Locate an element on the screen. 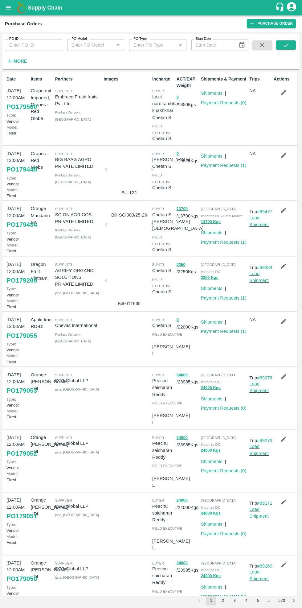 The height and width of the screenshot is (608, 302). p: Peechu saicharan Reddy is located at coordinates (163, 387).